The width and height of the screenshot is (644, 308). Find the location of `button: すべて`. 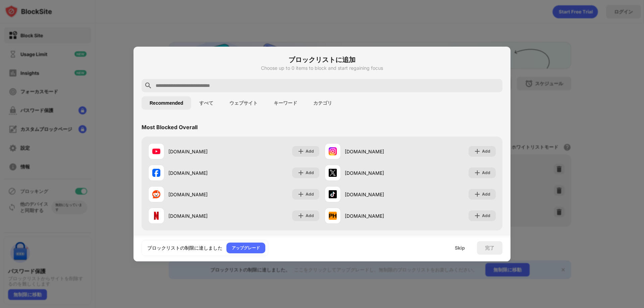

button: すべて is located at coordinates (206, 103).